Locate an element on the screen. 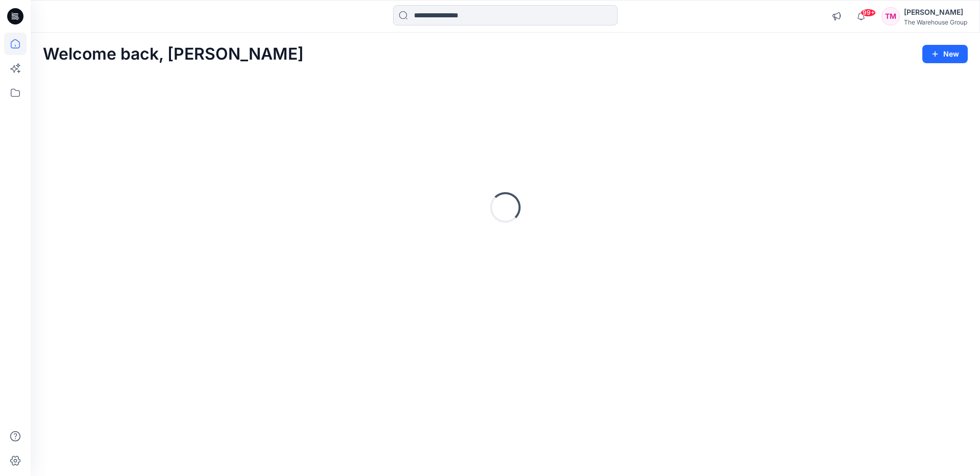 Image resolution: width=980 pixels, height=476 pixels. div: The Warehouse Group is located at coordinates (936, 22).